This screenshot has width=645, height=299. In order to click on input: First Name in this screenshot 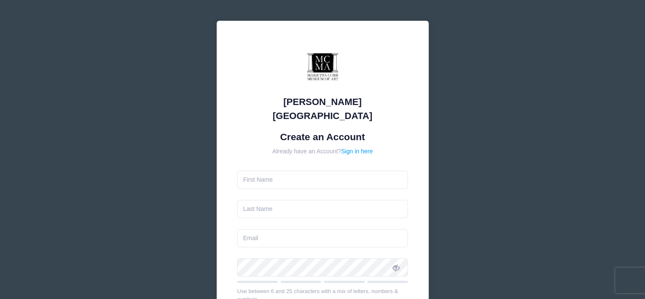, I will do `click(322, 180)`.